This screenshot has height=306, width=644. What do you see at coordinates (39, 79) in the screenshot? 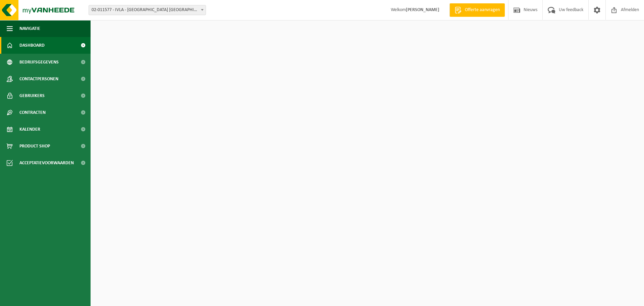
I see `span: Contactpersonen` at bounding box center [39, 79].